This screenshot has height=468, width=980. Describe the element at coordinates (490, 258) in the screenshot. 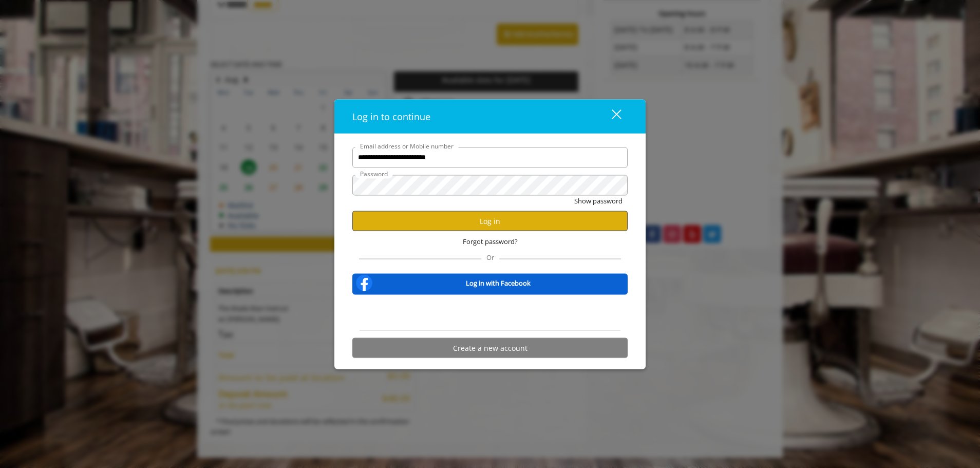

I see `span: Or` at that location.